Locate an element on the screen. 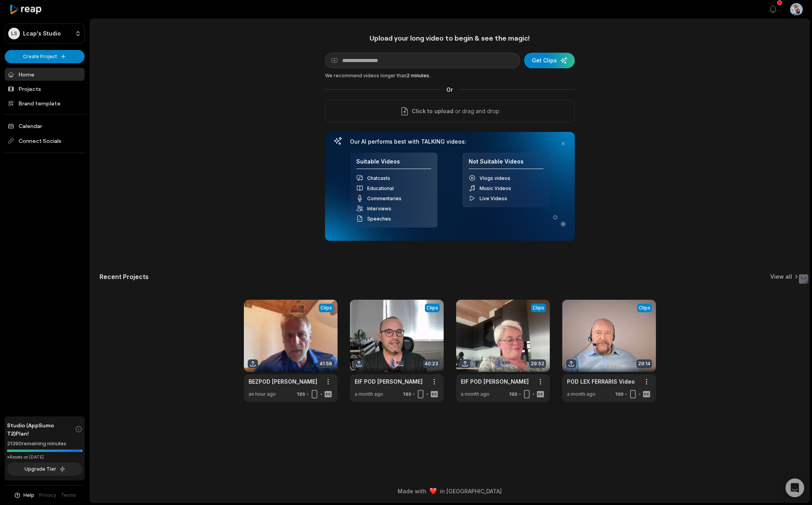  span: Studio (AppSumo T2) Plan! is located at coordinates (41, 429).